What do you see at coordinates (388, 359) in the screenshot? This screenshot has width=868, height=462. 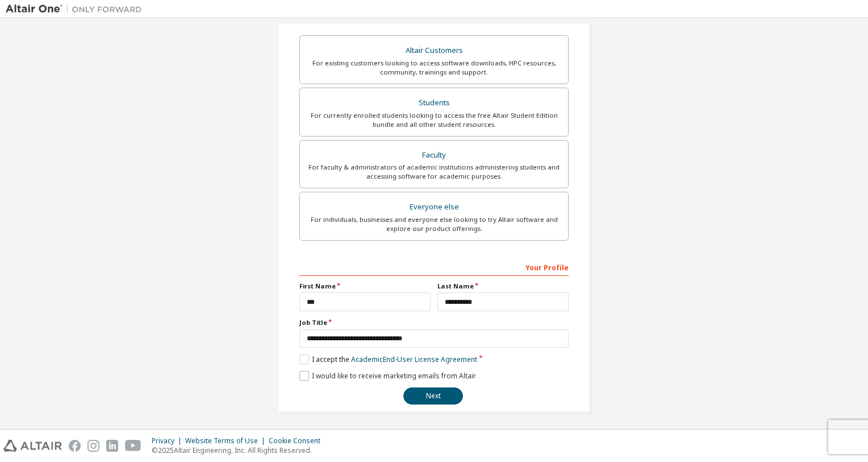 I see `label: I accept the` at bounding box center [388, 359].